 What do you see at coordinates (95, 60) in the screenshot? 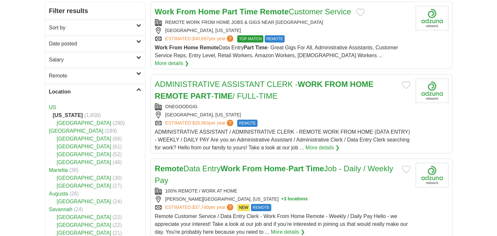
I see `a: Salary` at bounding box center [95, 60].